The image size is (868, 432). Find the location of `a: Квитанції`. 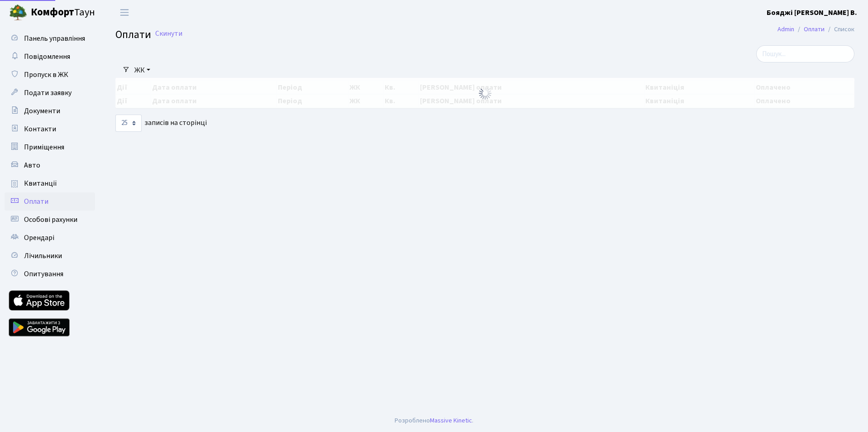

a: Квитанції is located at coordinates (50, 184).